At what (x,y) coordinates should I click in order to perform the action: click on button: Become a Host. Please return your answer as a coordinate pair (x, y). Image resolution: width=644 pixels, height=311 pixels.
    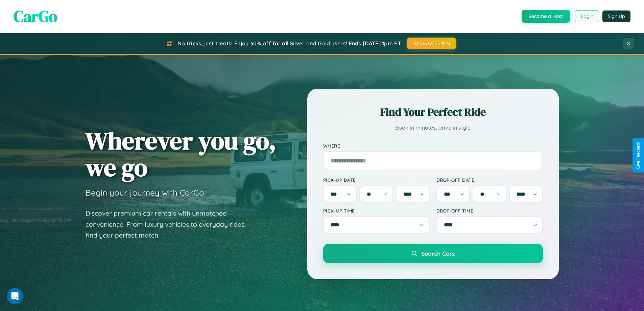
    Looking at the image, I should click on (546, 16).